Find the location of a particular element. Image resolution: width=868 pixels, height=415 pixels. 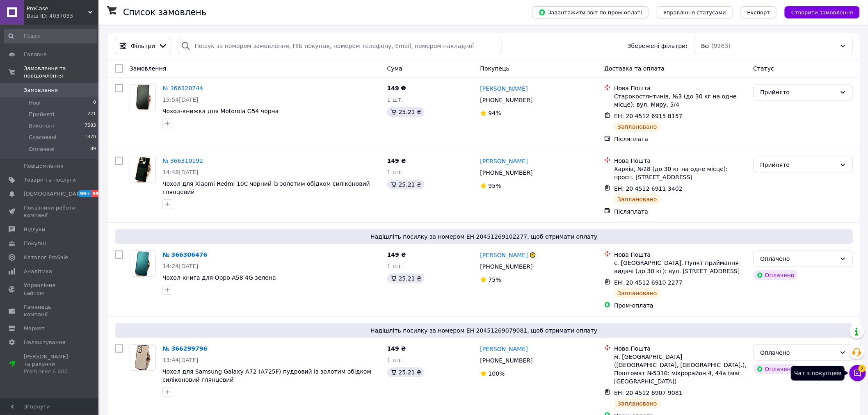

span: 99+ is located at coordinates (85, 193).